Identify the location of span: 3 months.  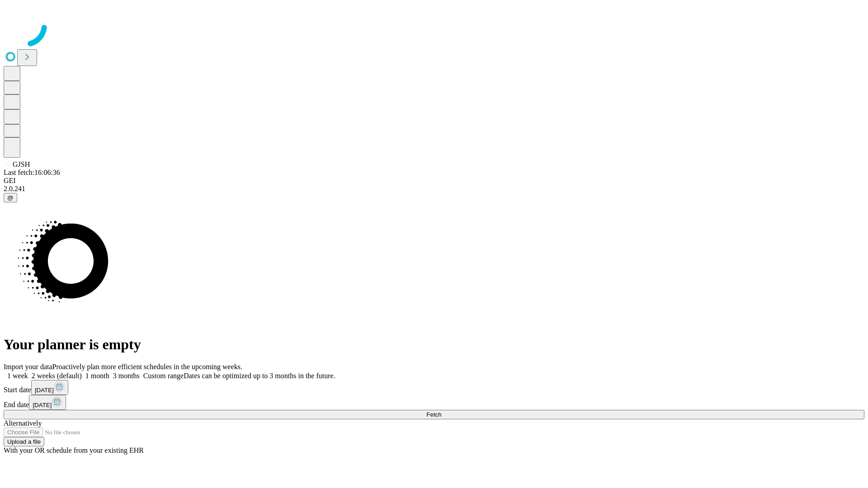
(126, 375).